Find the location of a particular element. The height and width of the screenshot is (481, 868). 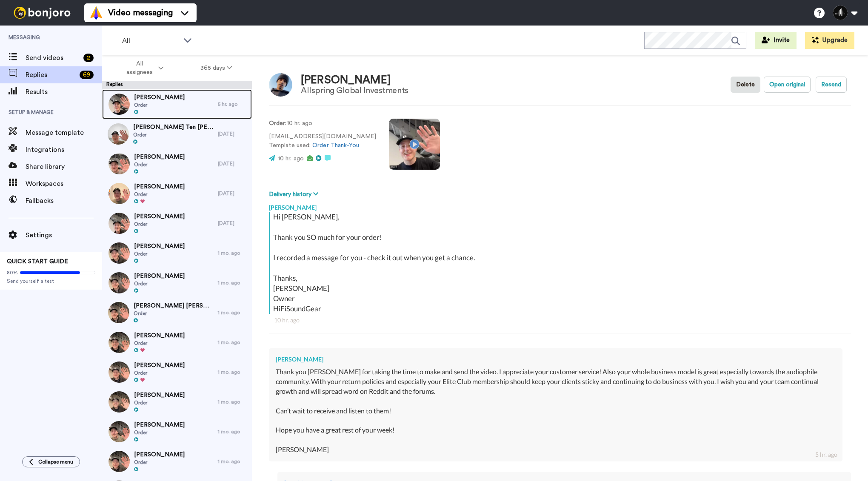

button: Upgrade is located at coordinates (830, 40).